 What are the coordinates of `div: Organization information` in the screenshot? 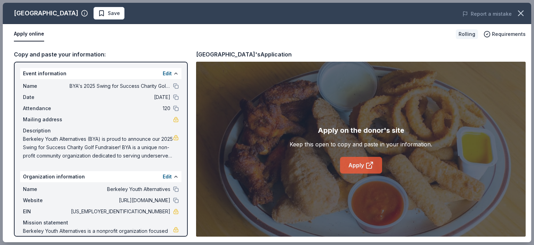 It's located at (101, 176).